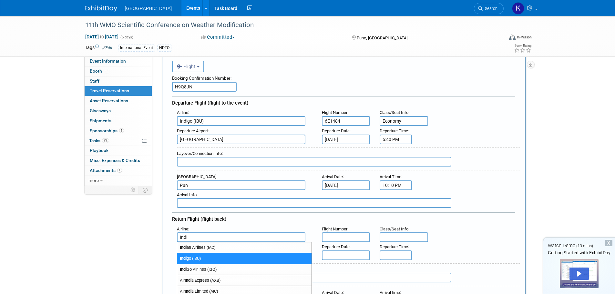  What do you see at coordinates (102, 37) in the screenshot?
I see `span: to` at bounding box center [102, 37].